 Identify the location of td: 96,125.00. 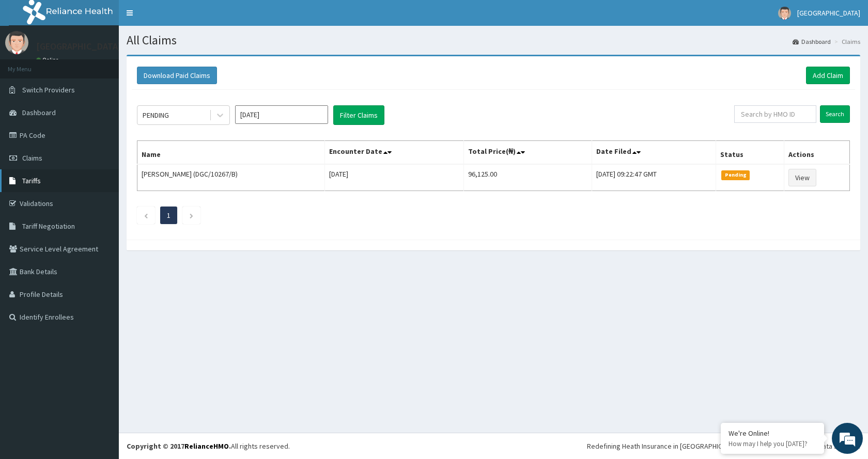
(528, 177).